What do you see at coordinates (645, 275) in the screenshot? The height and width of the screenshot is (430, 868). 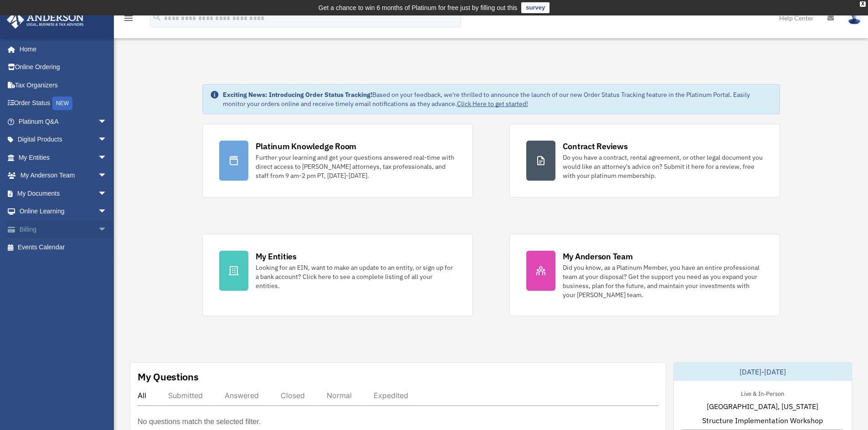 I see `a: My Anderson Team Did you know, as a Platinum Member, you have an entire professional team at your...` at bounding box center [645, 275].